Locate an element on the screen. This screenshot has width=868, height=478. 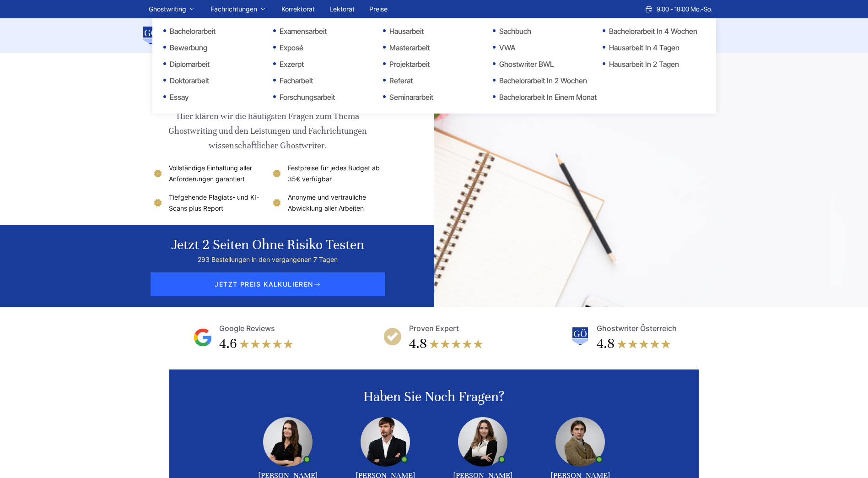
a: Hausarbeit in 2 Tagen is located at coordinates (648, 64).